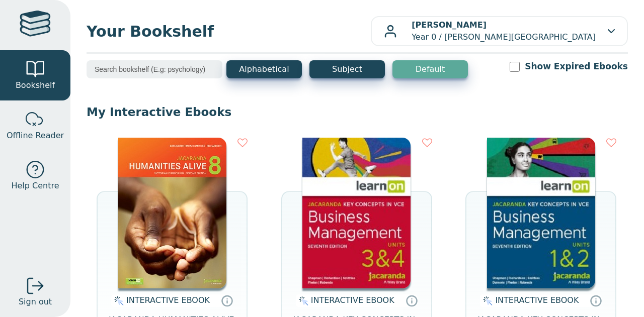  What do you see at coordinates (264, 69) in the screenshot?
I see `button: Alphabetical` at bounding box center [264, 69].